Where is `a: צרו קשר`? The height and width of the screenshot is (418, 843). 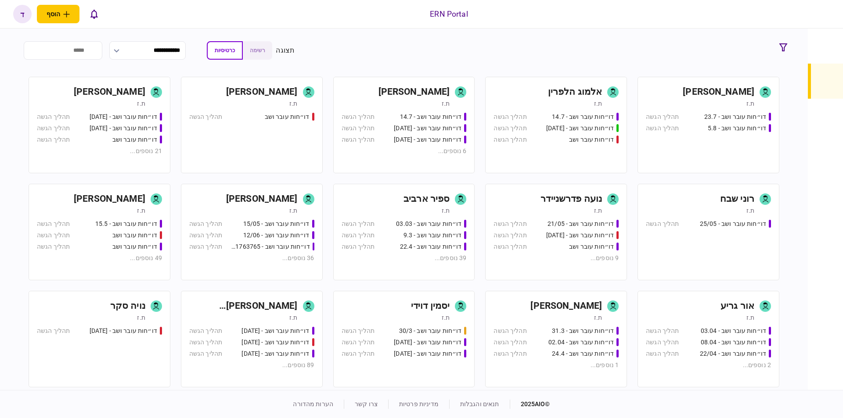 a: צרו קשר is located at coordinates (366, 404).